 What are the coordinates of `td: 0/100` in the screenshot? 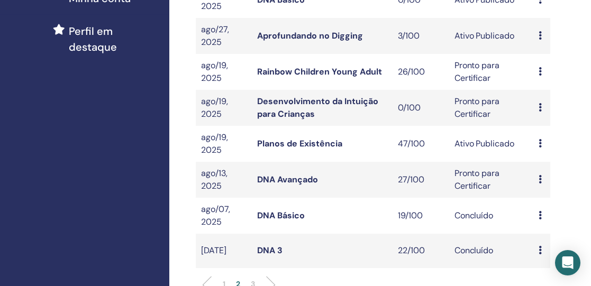 It's located at (421, 108).